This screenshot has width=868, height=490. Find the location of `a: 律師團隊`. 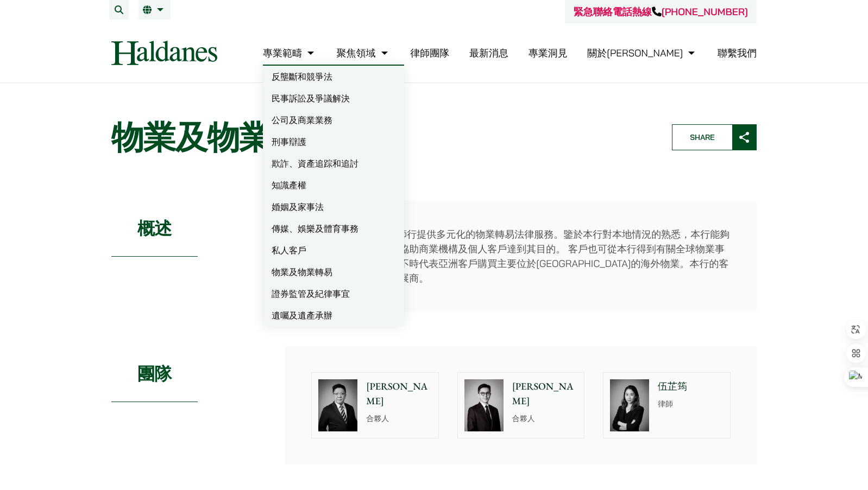

a: 律師團隊 is located at coordinates (429, 52).